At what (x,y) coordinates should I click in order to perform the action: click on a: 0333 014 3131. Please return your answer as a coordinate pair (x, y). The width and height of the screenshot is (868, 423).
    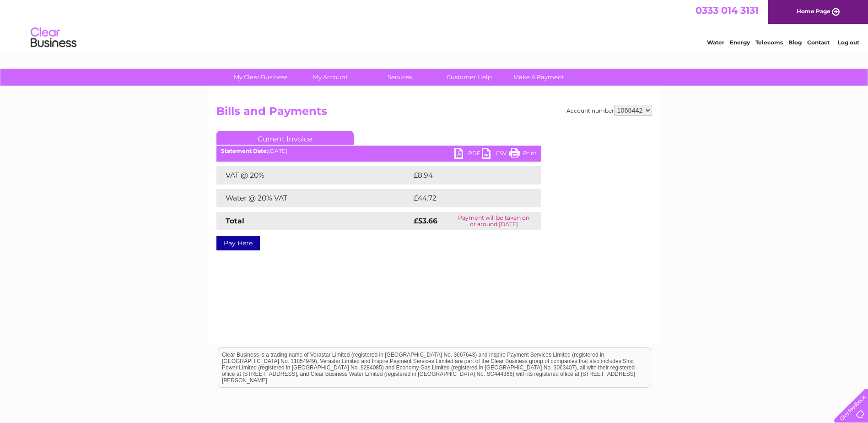
    Looking at the image, I should click on (727, 10).